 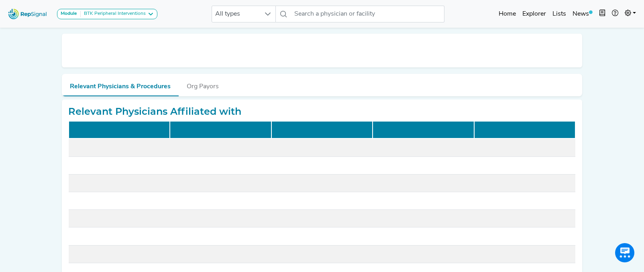 I want to click on span: All types, so click(x=236, y=14).